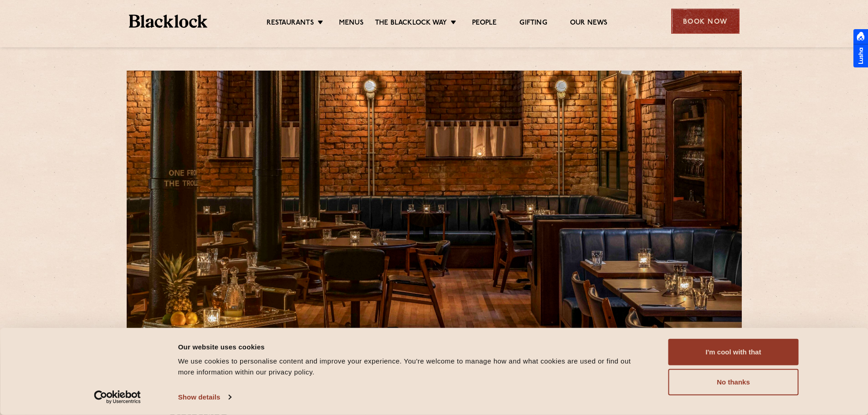 This screenshot has height=415, width=868. What do you see at coordinates (351, 24) in the screenshot?
I see `a: Menus` at bounding box center [351, 24].